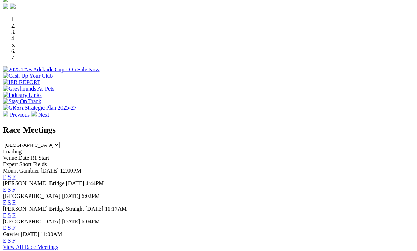  What do you see at coordinates (40, 115) in the screenshot?
I see `a: Next` at bounding box center [40, 115].